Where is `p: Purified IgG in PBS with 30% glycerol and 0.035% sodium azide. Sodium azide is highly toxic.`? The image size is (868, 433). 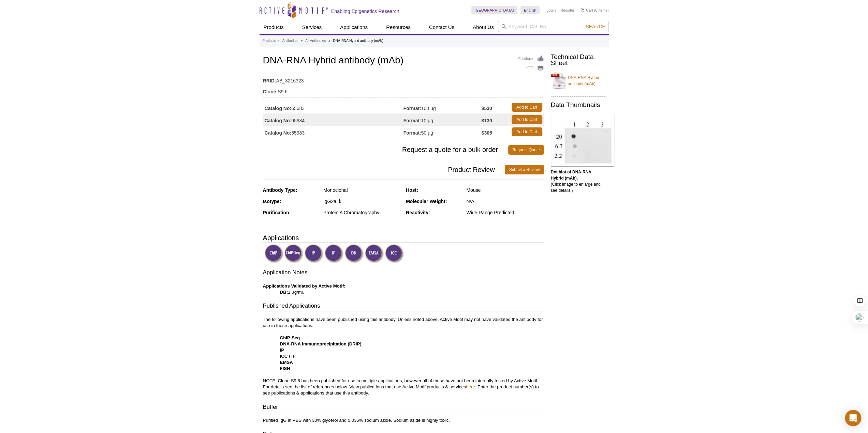
p: Purified IgG in PBS with 30% glycerol and 0.035% sodium azide. Sodium azide is highly toxic. is located at coordinates (403, 421).